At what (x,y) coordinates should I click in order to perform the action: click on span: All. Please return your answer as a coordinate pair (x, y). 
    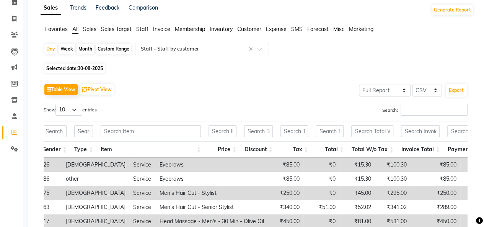
    Looking at the image, I should click on (75, 29).